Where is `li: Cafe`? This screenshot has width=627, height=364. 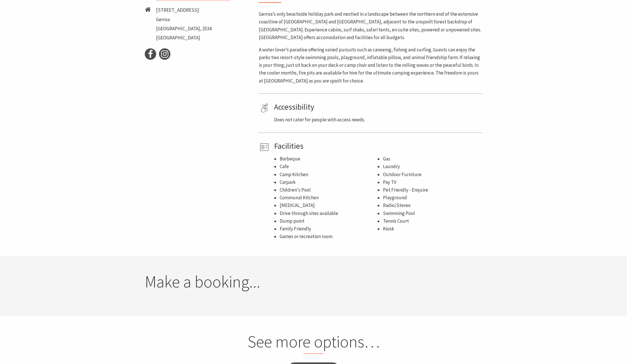 li: Cafe is located at coordinates (328, 166).